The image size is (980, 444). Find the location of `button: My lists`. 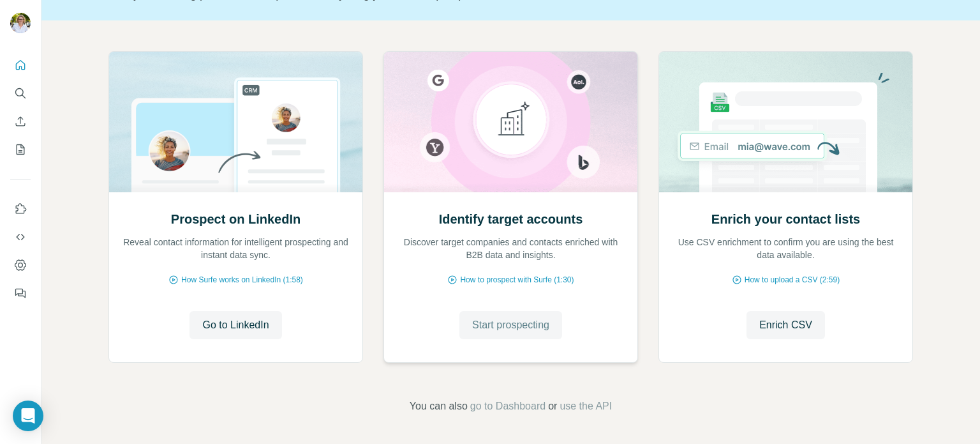

button: My lists is located at coordinates (21, 149).